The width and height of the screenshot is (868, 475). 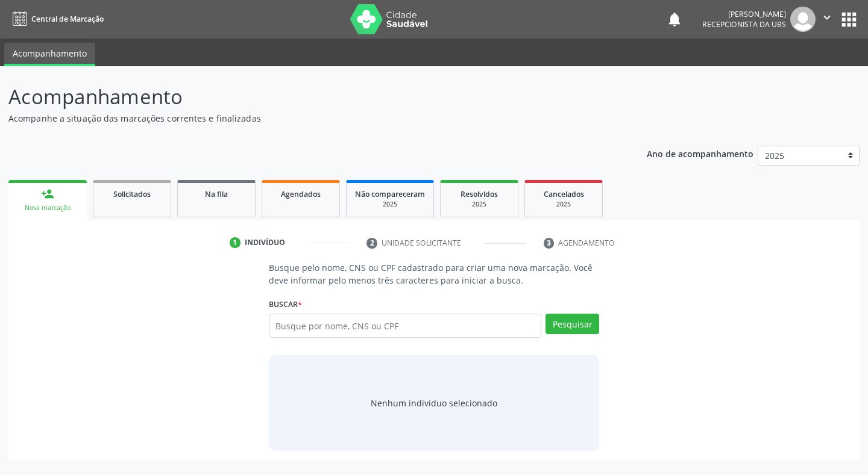 What do you see at coordinates (390, 194) in the screenshot?
I see `span: Não compareceram` at bounding box center [390, 194].